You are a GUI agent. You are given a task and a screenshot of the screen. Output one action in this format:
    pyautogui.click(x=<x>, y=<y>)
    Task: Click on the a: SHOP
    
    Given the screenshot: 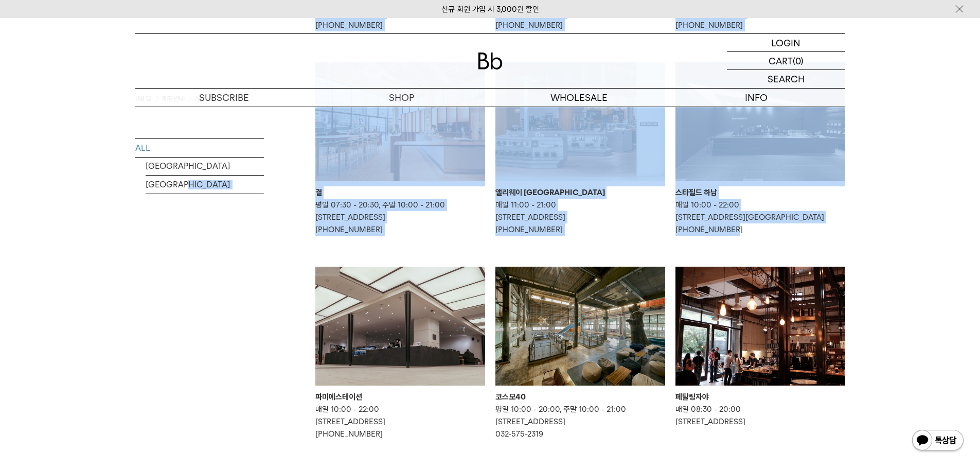 What is the action you would take?
    pyautogui.click(x=401, y=97)
    